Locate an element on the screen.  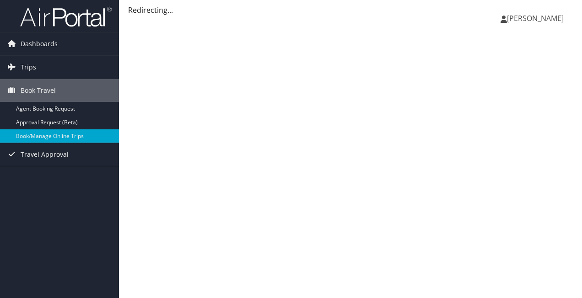
span: Trips is located at coordinates (28, 67).